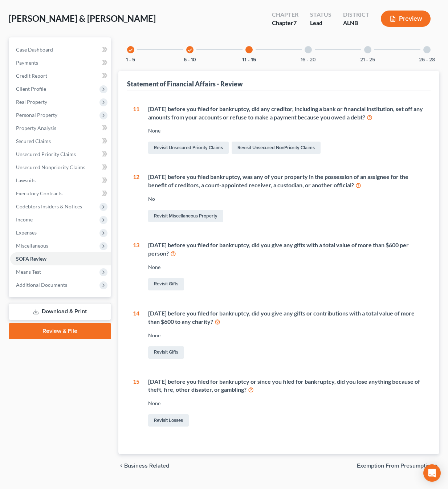 The height and width of the screenshot is (489, 448). I want to click on span: Unsecured Nonpriority Claims, so click(50, 167).